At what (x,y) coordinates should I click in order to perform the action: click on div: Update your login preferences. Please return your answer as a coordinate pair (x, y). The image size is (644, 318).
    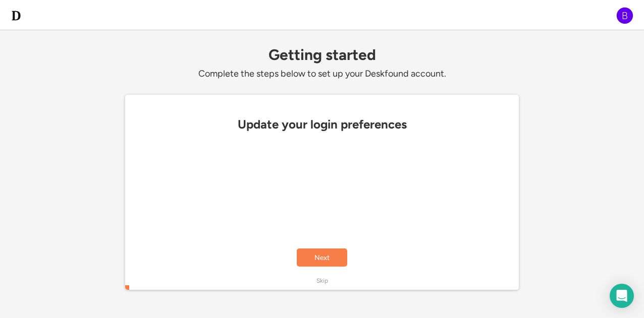
    Looking at the image, I should click on (322, 124).